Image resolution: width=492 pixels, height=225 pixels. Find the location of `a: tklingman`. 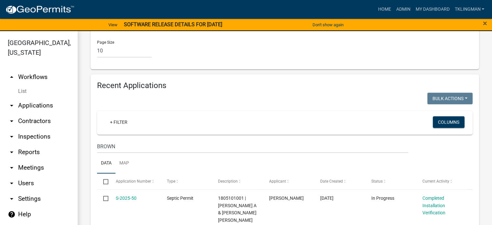

a: tklingman is located at coordinates (469, 9).